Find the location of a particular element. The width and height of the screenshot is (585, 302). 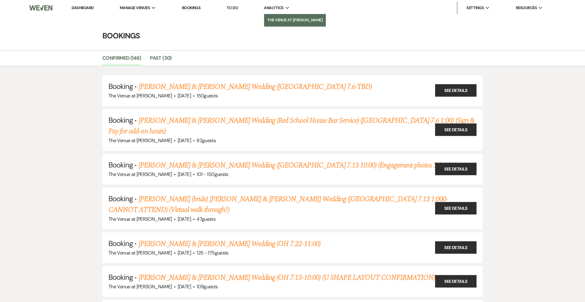

a: Bookings is located at coordinates (191, 8).